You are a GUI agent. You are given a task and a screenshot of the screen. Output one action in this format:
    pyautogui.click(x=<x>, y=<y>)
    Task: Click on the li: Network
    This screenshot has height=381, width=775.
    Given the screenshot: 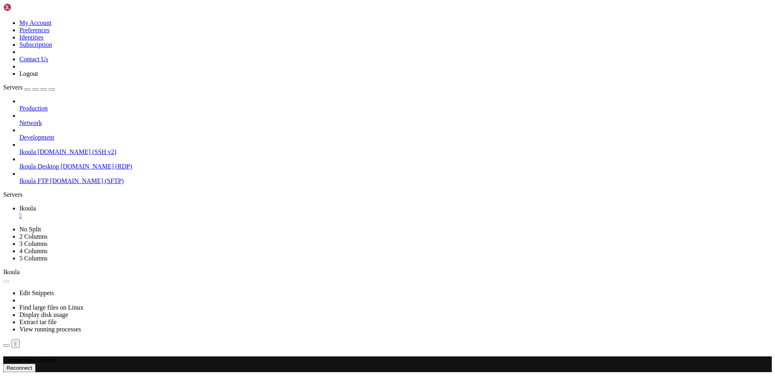 What is the action you would take?
    pyautogui.click(x=395, y=119)
    